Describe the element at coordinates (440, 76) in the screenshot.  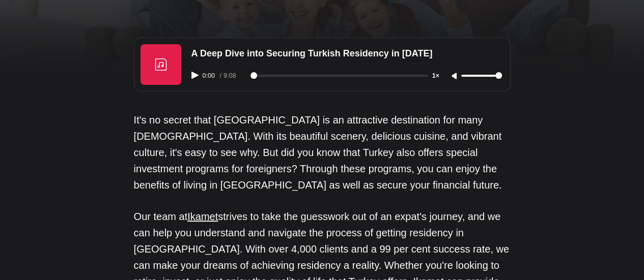
I see `button: Adjust playback speed` at that location.